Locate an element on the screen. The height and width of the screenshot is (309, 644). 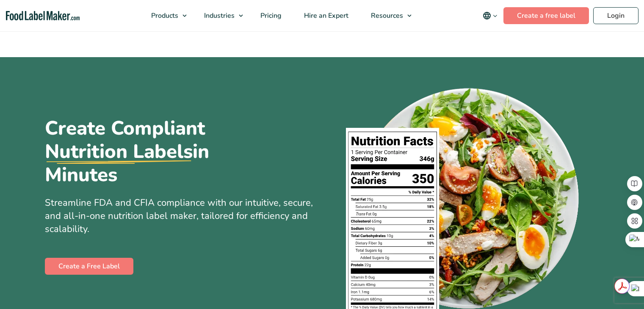
span: Resources is located at coordinates (386, 16).